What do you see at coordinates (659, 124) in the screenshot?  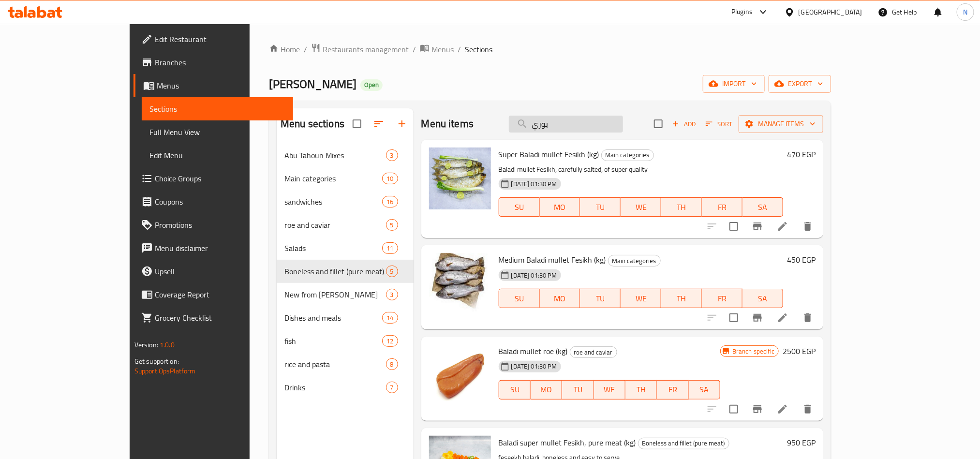 I see `span: Select section` at bounding box center [659, 124].